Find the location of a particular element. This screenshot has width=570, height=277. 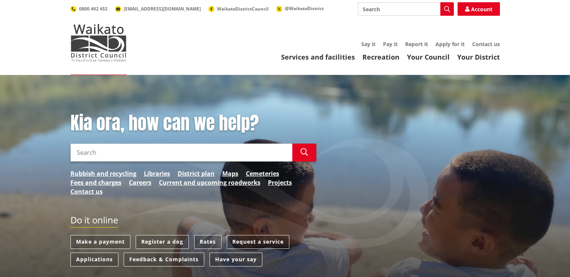

a: Careers is located at coordinates (140, 182).